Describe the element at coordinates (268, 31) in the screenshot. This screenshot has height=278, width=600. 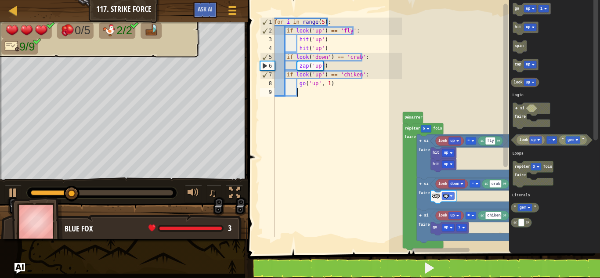
I see `div: 2` at that location.